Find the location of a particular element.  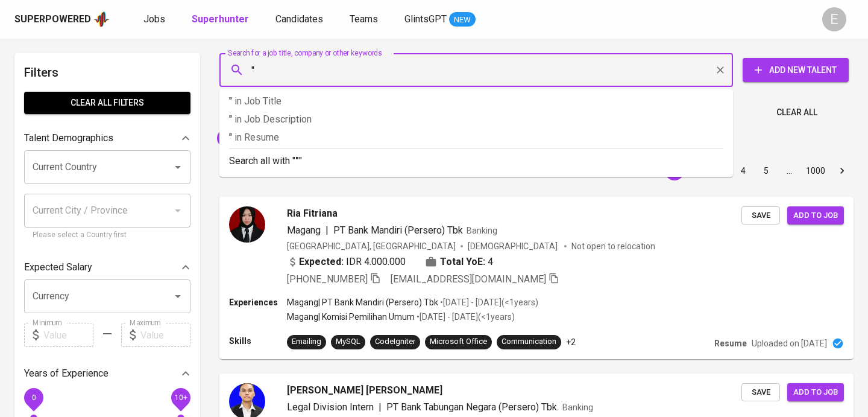

p: Skills is located at coordinates (258, 341).